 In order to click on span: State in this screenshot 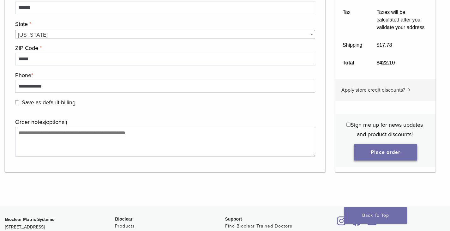, I will do `click(165, 34)`.